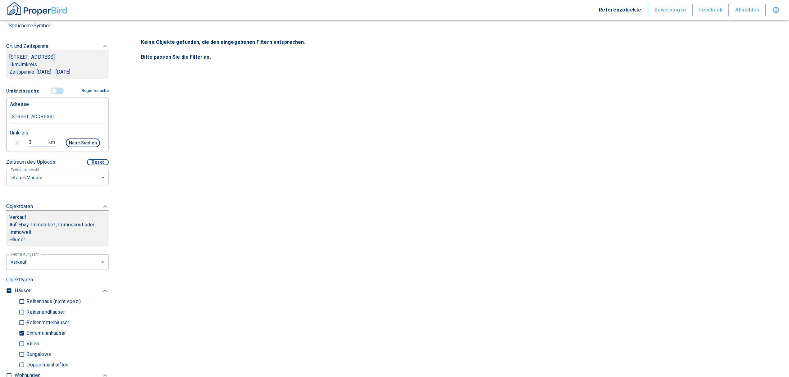 This screenshot has width=789, height=377. Describe the element at coordinates (31, 162) in the screenshot. I see `p: Zeitraum des Uploads` at that location.